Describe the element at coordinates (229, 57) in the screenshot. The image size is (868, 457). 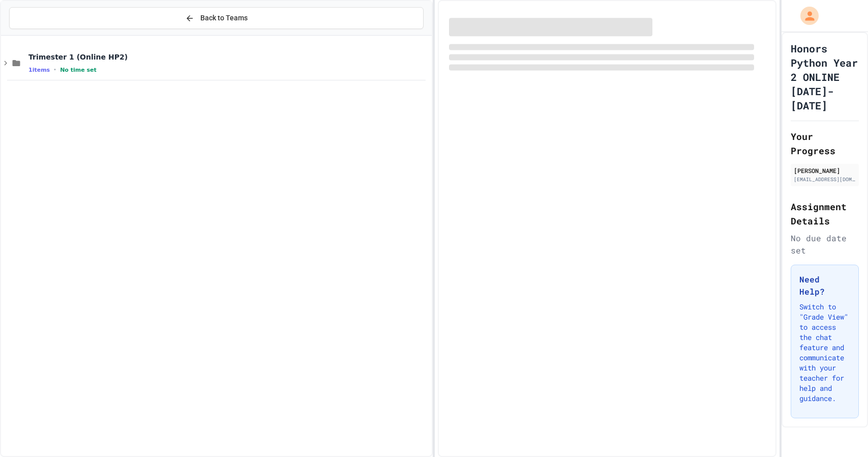
I see `span: Trimester 1 (Online HP2)` at that location.